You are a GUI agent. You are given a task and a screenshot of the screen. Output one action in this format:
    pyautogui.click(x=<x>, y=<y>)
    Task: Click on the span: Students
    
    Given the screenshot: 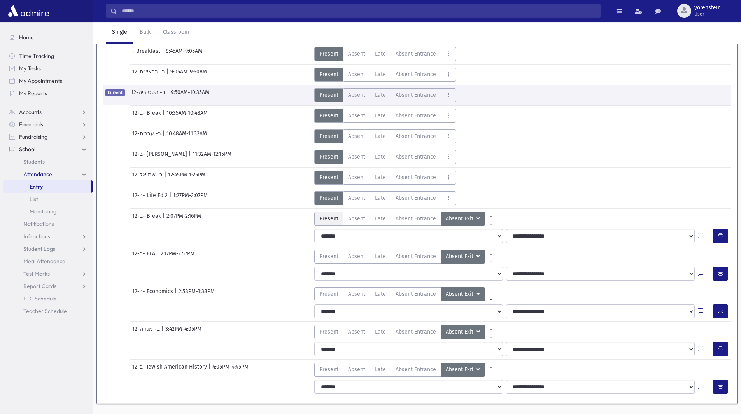 What is the action you would take?
    pyautogui.click(x=34, y=162)
    